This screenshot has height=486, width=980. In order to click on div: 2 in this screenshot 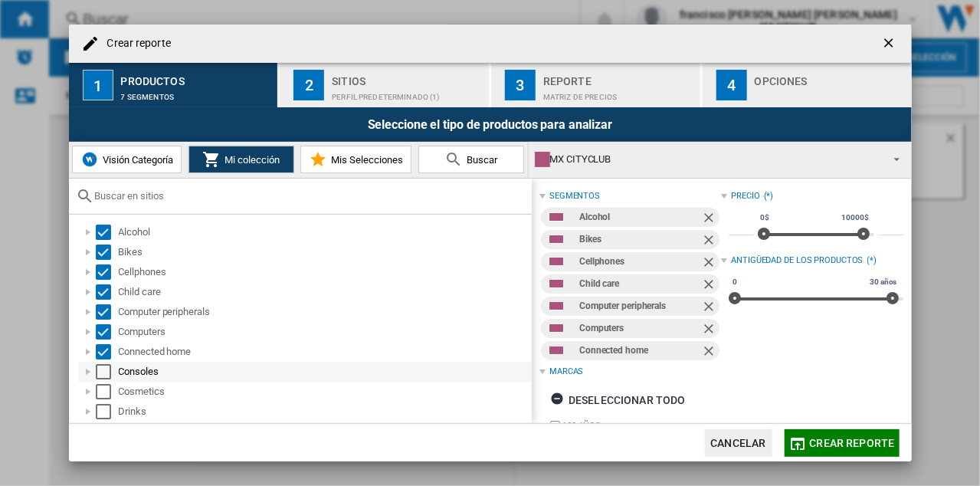, I will do `click(309, 85)`.